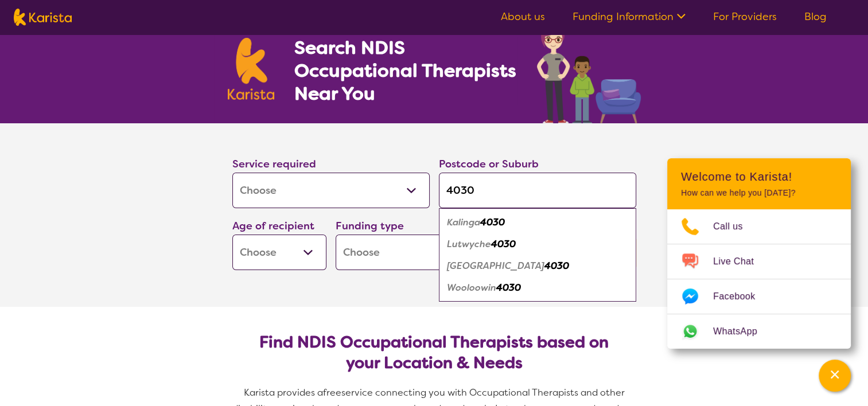 Image resolution: width=868 pixels, height=406 pixels. What do you see at coordinates (471, 287) in the screenshot?
I see `em: Wooloowin` at bounding box center [471, 287].